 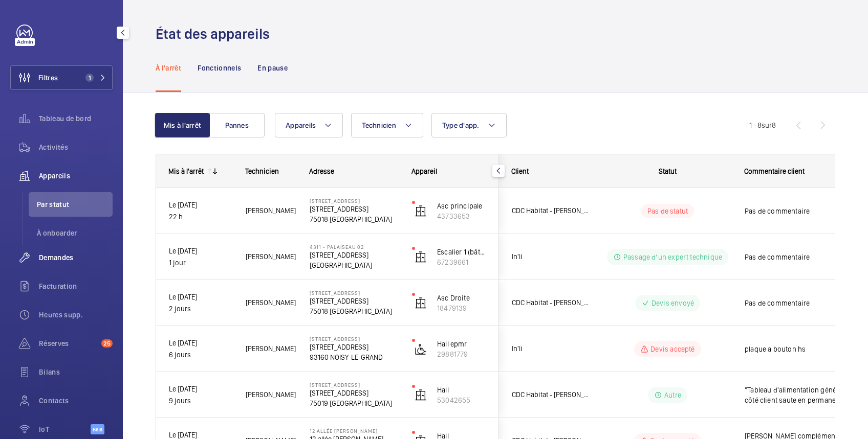 What do you see at coordinates (76, 147) in the screenshot?
I see `span: Activités` at bounding box center [76, 147].